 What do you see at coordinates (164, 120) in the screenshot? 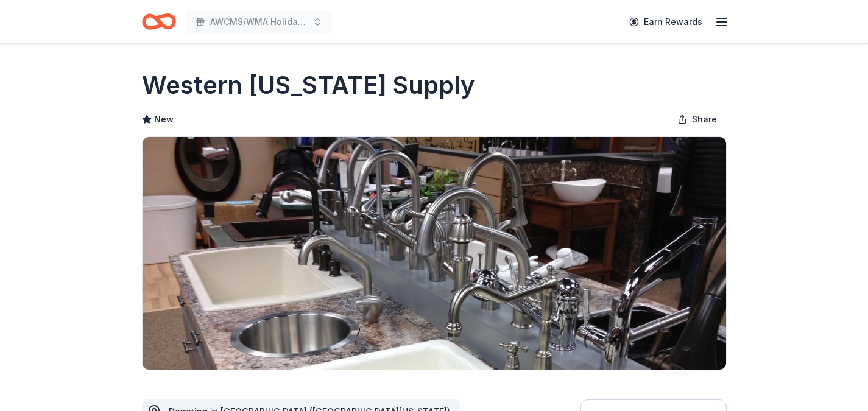
I see `span: New` at bounding box center [164, 120].